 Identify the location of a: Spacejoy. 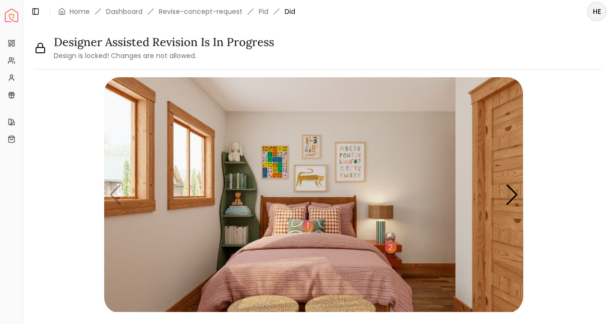
(12, 15).